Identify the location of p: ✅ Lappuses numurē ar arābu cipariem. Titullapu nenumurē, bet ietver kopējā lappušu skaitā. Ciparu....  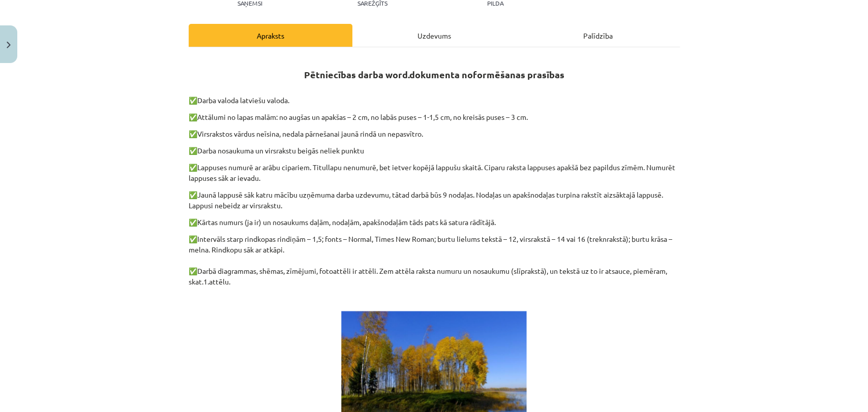
(434, 172).